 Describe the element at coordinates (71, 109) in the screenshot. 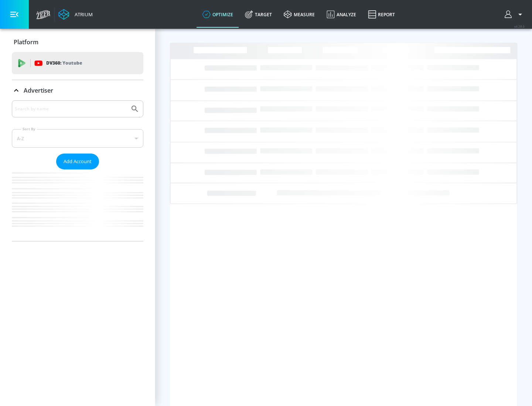

I see `input: Search by name` at that location.